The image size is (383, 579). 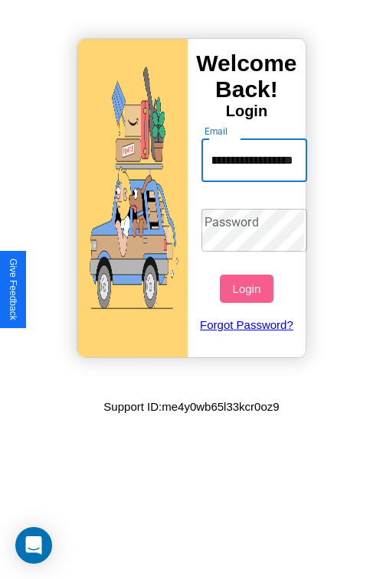 I want to click on div: Give Feedback, so click(x=13, y=289).